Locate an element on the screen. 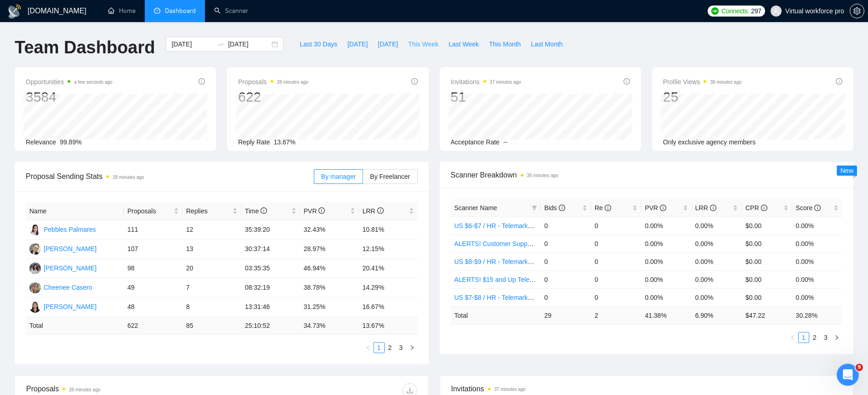 This screenshot has height=395, width=868. button: right is located at coordinates (412, 348).